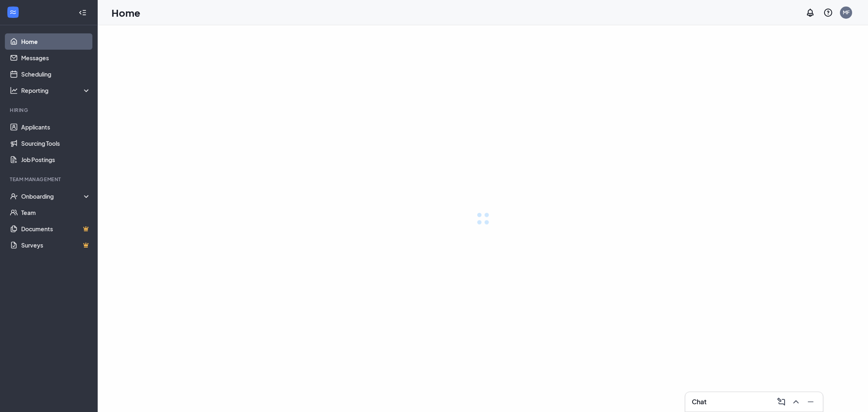 This screenshot has height=412, width=868. Describe the element at coordinates (56, 213) in the screenshot. I see `a: Team` at that location.